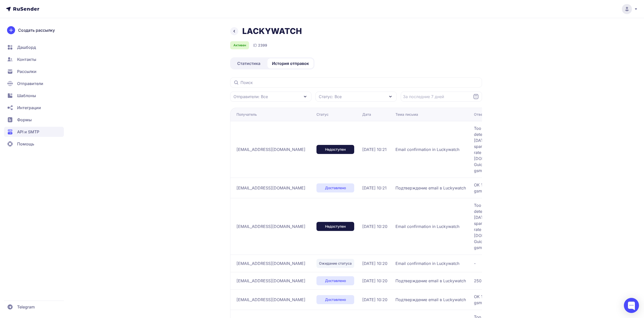 Image resolution: width=644 pixels, height=318 pixels. I want to click on span: Telegram, so click(26, 307).